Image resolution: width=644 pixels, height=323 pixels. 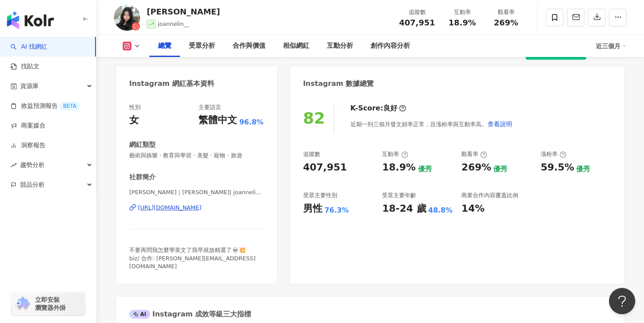 What do you see at coordinates (399, 167) in the screenshot?
I see `div: 18.9%` at bounding box center [399, 167].